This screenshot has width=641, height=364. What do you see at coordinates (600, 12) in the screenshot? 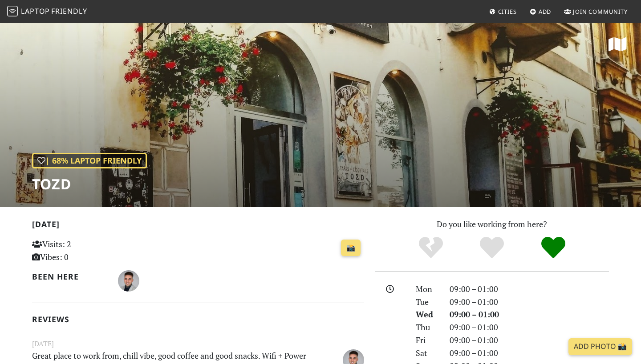
I see `span: Join Community` at bounding box center [600, 12].